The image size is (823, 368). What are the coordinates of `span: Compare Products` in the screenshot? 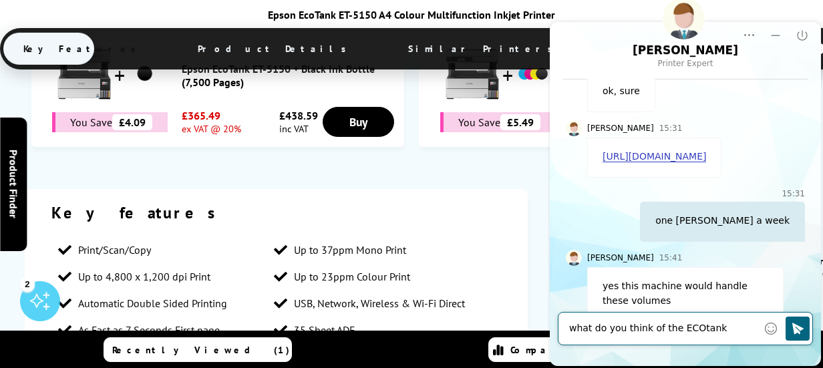 It's located at (591, 350).